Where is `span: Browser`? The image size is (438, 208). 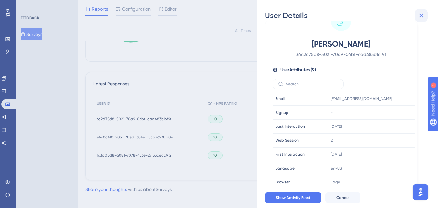 span: Browser is located at coordinates (283, 182).